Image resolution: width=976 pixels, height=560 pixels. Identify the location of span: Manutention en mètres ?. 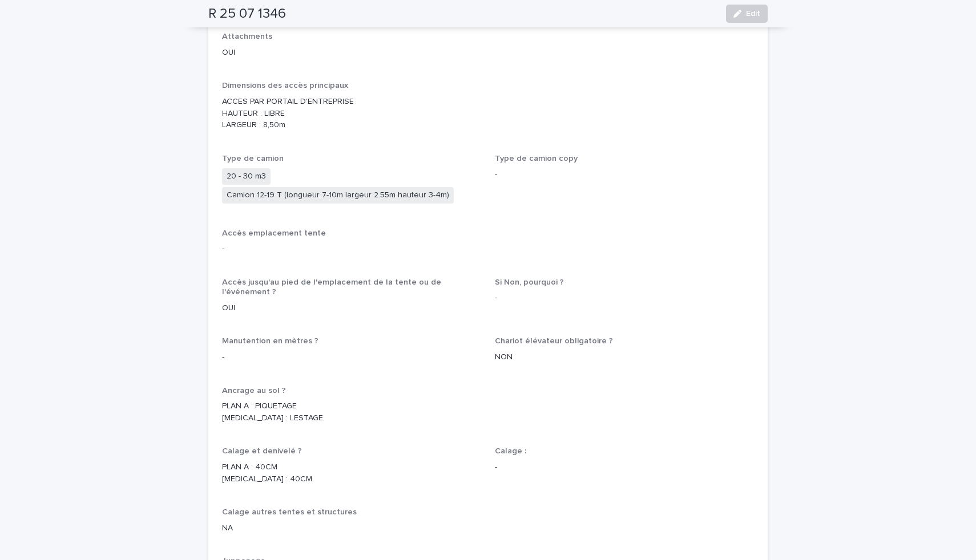
(270, 342).